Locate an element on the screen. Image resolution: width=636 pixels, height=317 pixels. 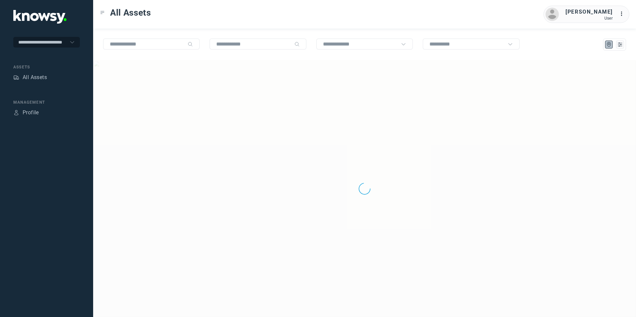
div: All Assets is located at coordinates (35, 78).